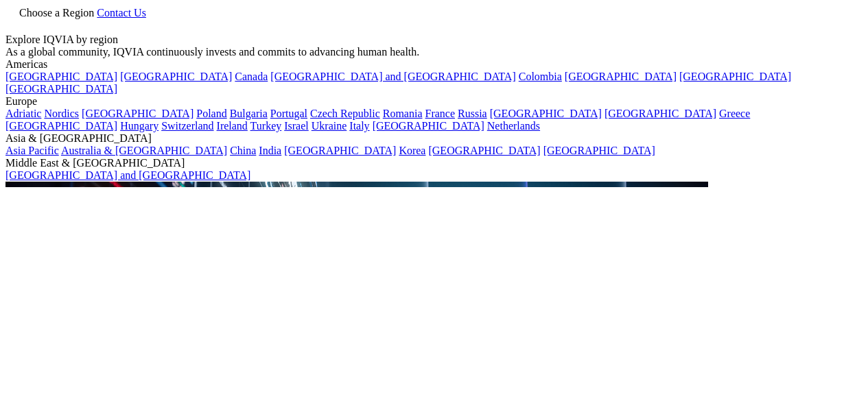 This screenshot has width=868, height=401. Describe the element at coordinates (434, 102) in the screenshot. I see `div: Europe` at that location.